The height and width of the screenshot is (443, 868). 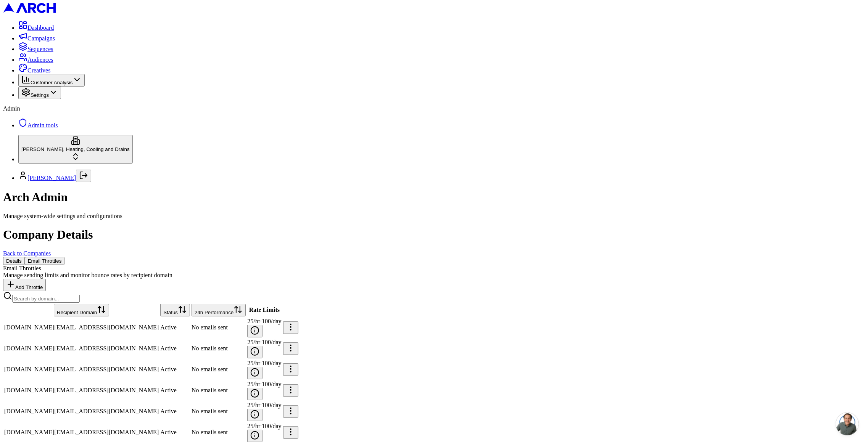 What do you see at coordinates (36, 49) in the screenshot?
I see `a: Sequences` at bounding box center [36, 49].